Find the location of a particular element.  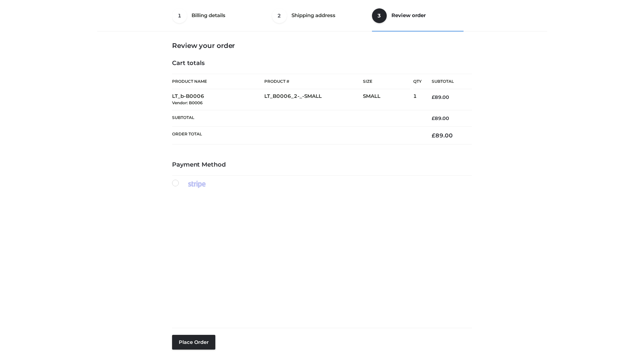

h4: Payment Method is located at coordinates (322, 165).